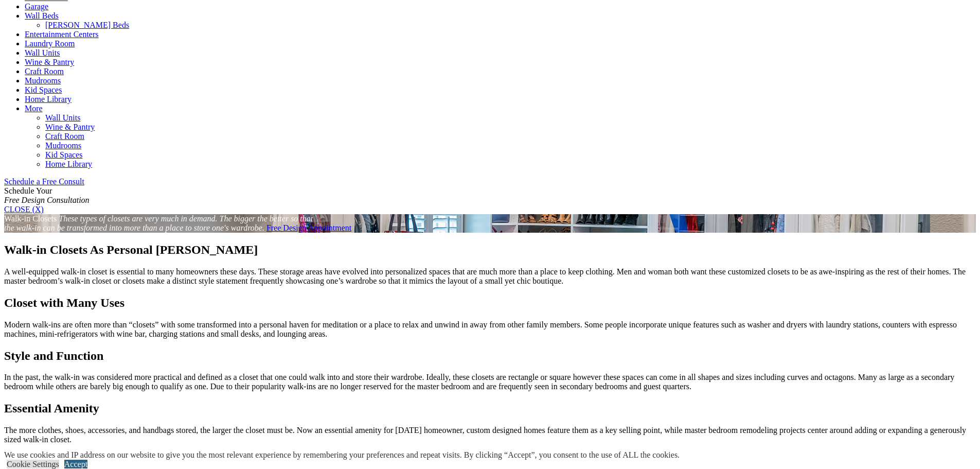 This screenshot has width=980, height=469. Describe the element at coordinates (490, 435) in the screenshot. I see `p: The more clothes, shoes, accessories, and handbags stored, the larger the closet must be. Now an ...` at that location.